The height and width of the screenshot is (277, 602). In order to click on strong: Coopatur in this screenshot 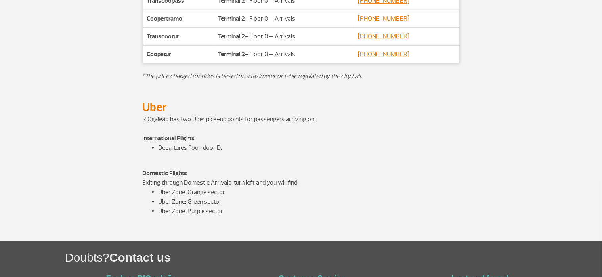, I will do `click(159, 54)`.